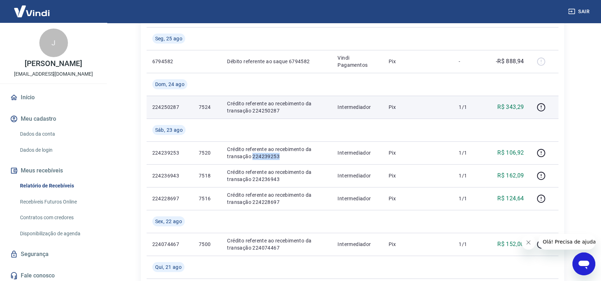 Image resolution: width=601 pixels, height=281 pixels. What do you see at coordinates (58, 150) in the screenshot?
I see `a: Dados de login` at bounding box center [58, 150].